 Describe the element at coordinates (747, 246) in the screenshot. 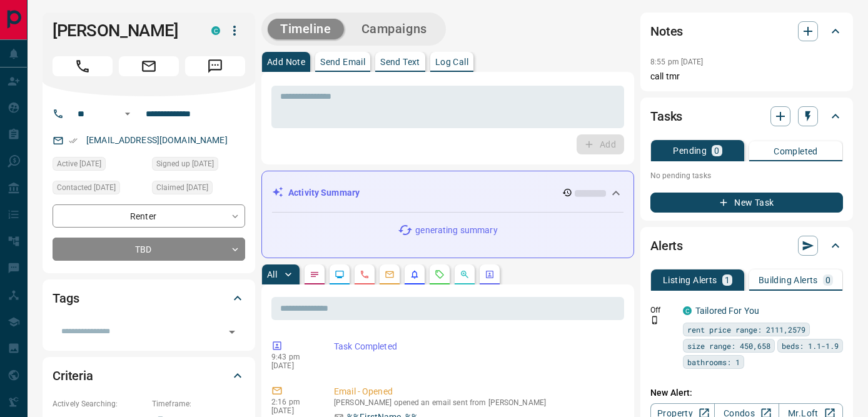

I see `div: Alerts` at that location.